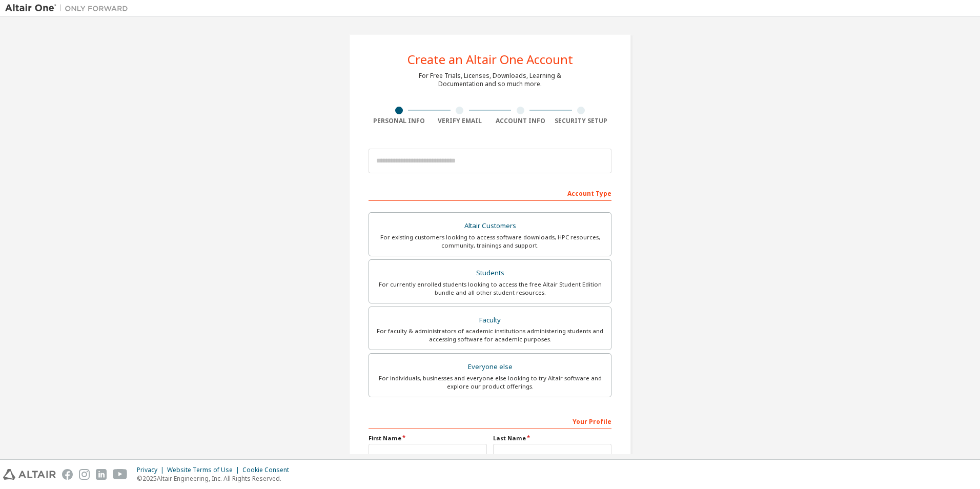 The width and height of the screenshot is (980, 489). I want to click on p: © 2025 Altair Engineering, Inc. All Rights Reserved., so click(216, 478).